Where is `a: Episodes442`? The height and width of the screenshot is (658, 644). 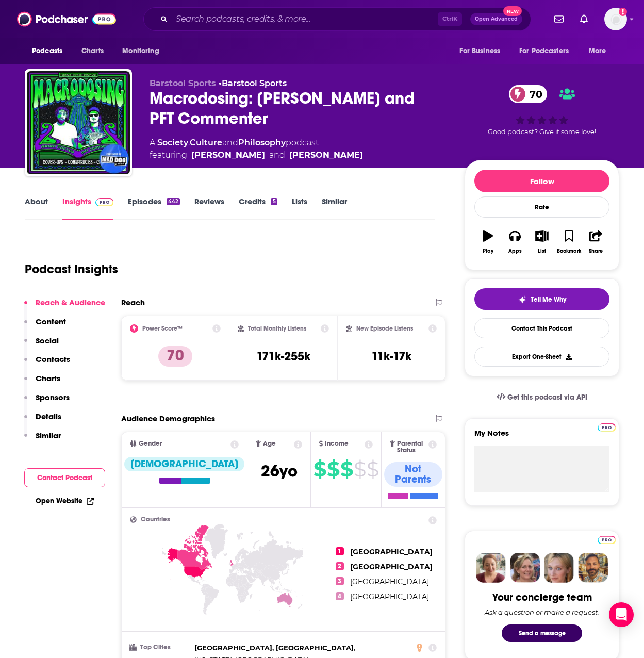
a: Episodes442 is located at coordinates (153, 208).